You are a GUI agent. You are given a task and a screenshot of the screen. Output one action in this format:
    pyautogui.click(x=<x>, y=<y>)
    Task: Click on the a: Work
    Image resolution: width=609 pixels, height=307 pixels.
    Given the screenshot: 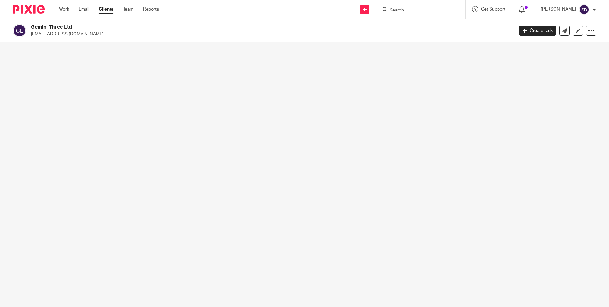 What is the action you would take?
    pyautogui.click(x=64, y=9)
    